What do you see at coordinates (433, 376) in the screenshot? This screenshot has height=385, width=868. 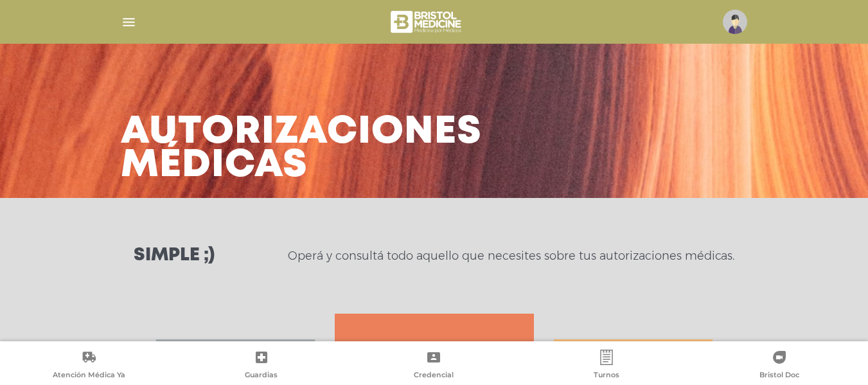 I see `span: Credencial` at bounding box center [433, 376].